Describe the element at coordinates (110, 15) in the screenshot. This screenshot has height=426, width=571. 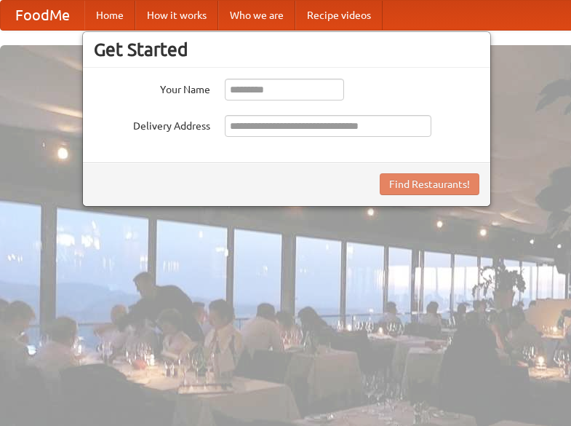
I see `a: Home` at that location.